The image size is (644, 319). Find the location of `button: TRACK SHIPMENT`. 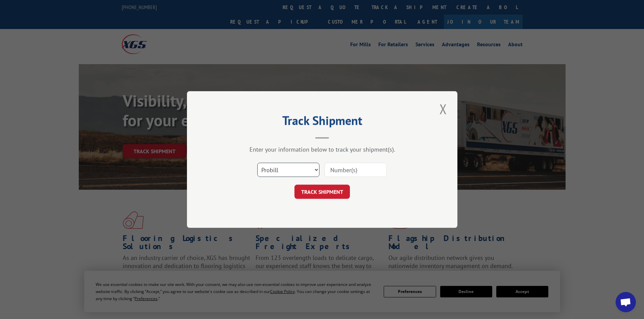

button: TRACK SHIPMENT is located at coordinates (322, 192).